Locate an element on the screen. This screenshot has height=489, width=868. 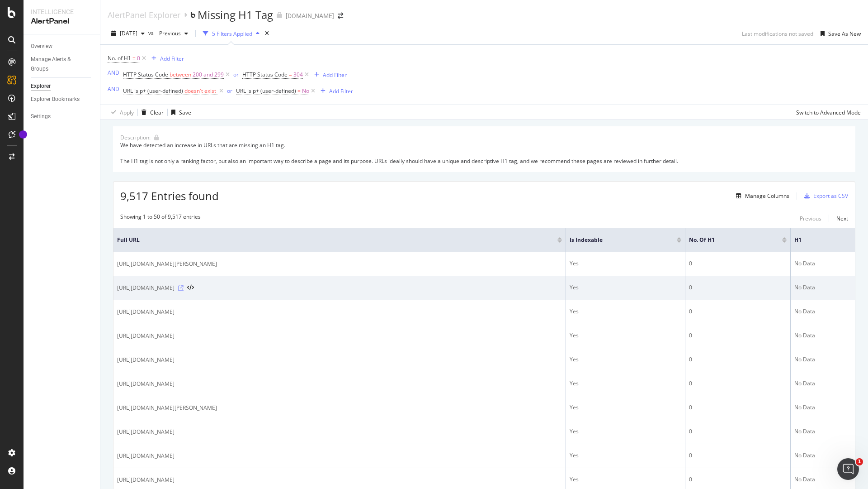
a: Visit Online Page is located at coordinates (181, 288).